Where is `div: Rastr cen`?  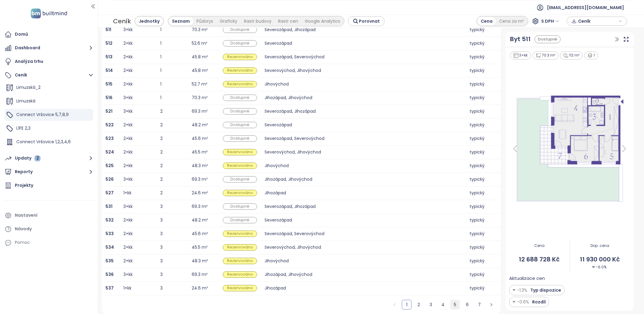
div: Rastr cen is located at coordinates (288, 21).